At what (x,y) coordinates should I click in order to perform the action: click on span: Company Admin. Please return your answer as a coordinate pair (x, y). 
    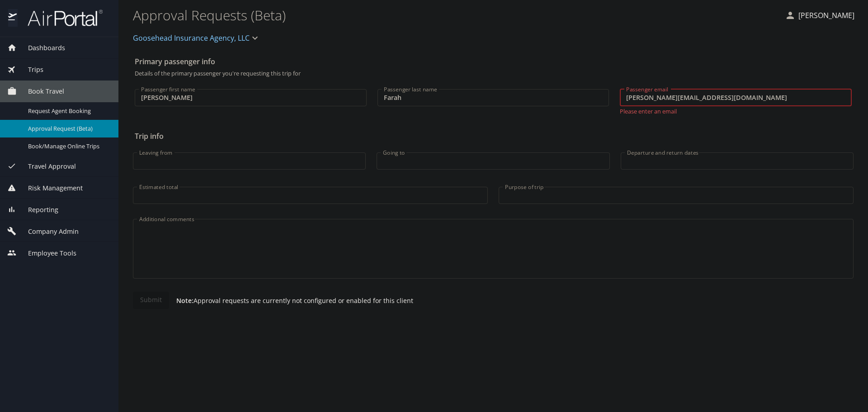
    Looking at the image, I should click on (48, 232).